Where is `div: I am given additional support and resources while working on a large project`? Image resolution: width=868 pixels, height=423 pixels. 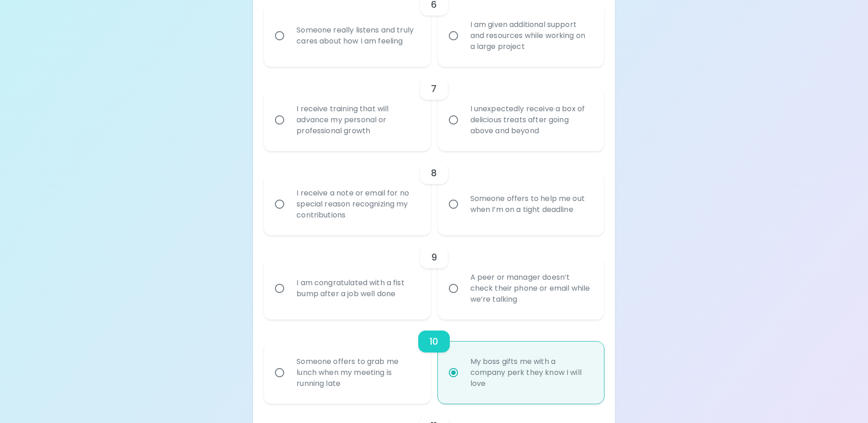
div: I am given additional support and resources while working on a large project is located at coordinates (531, 36).